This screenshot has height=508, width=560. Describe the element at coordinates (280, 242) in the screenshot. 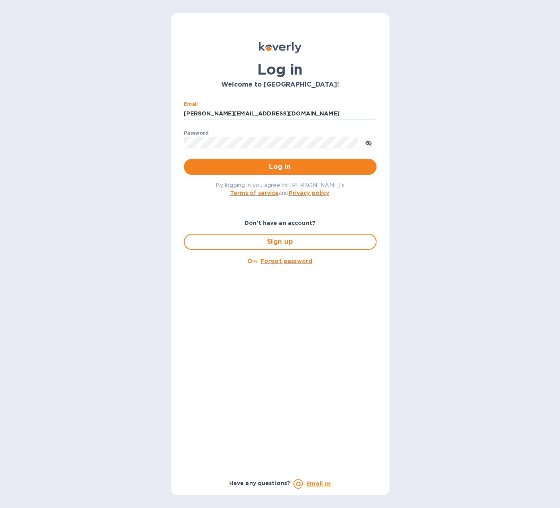

I see `button: Sign up` at that location.